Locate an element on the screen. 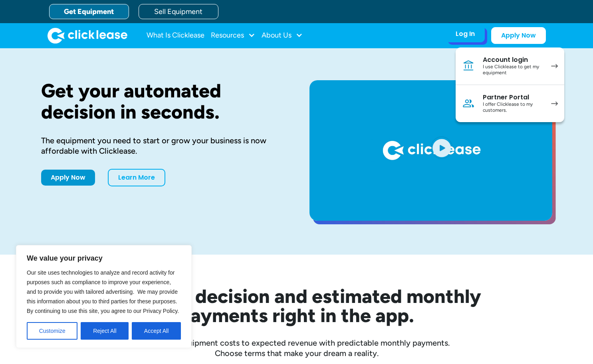 The height and width of the screenshot is (364, 593). a: home is located at coordinates (88, 36).